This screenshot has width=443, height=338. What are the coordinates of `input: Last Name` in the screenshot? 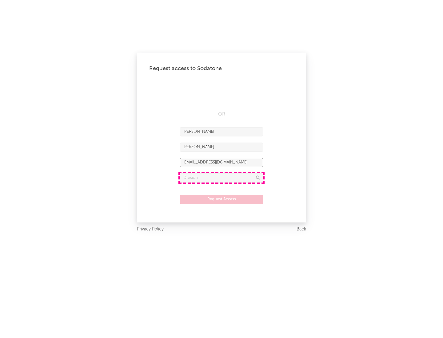 It's located at (221, 147).